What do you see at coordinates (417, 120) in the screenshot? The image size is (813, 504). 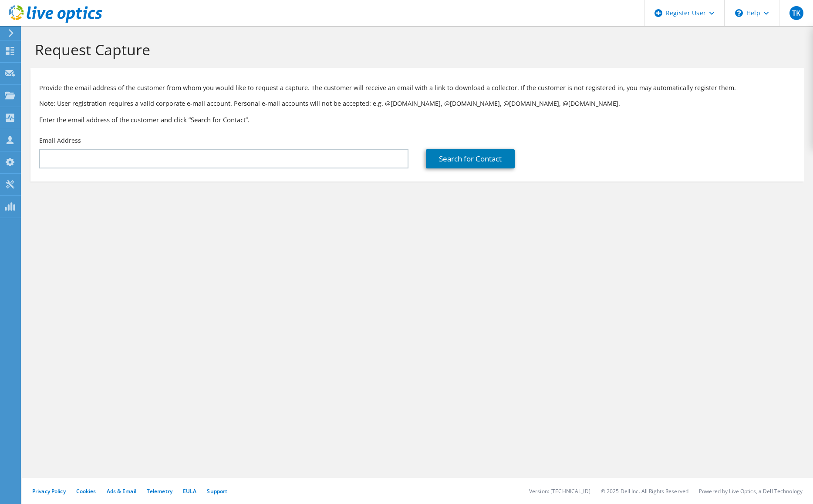 I see `h3: Enter the email address of the customer and click “Search for Contact”.` at bounding box center [417, 120].